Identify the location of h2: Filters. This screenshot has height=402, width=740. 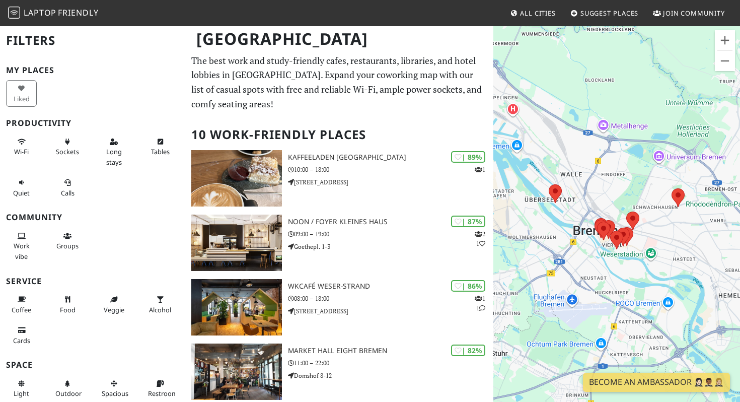
(93, 40).